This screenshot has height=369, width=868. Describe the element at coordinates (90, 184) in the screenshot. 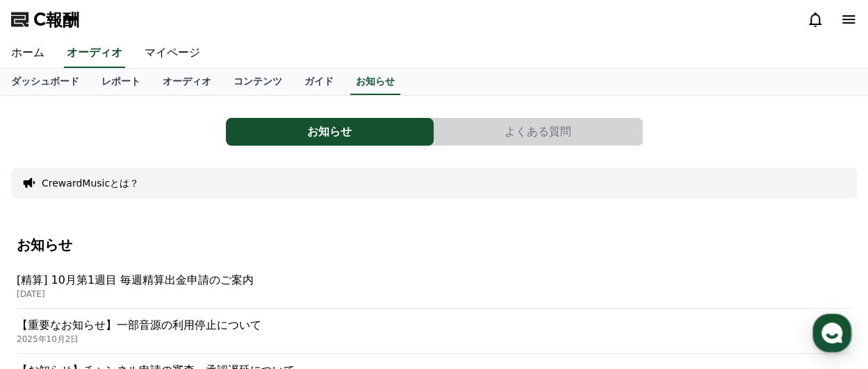

I see `a: CrewardMusicとは？` at that location.